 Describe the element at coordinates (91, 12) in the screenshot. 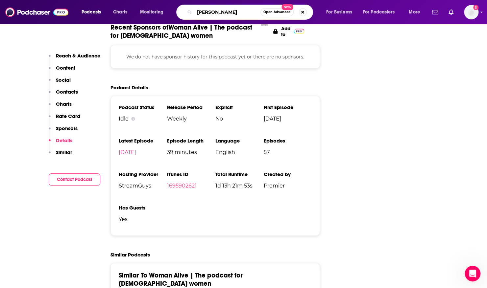

I see `span: Podcasts` at that location.